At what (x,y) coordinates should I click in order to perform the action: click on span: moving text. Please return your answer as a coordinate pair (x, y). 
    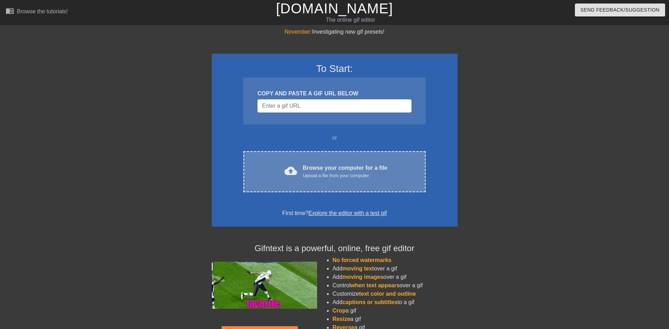
    Looking at the image, I should click on (358, 269).